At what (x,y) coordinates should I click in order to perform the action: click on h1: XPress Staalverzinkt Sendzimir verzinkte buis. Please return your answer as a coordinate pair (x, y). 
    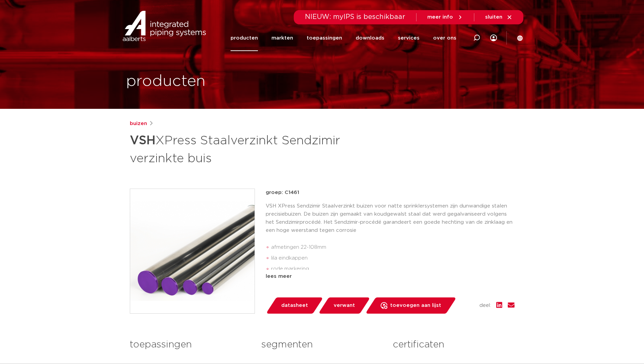
    Looking at the image, I should click on (257, 149).